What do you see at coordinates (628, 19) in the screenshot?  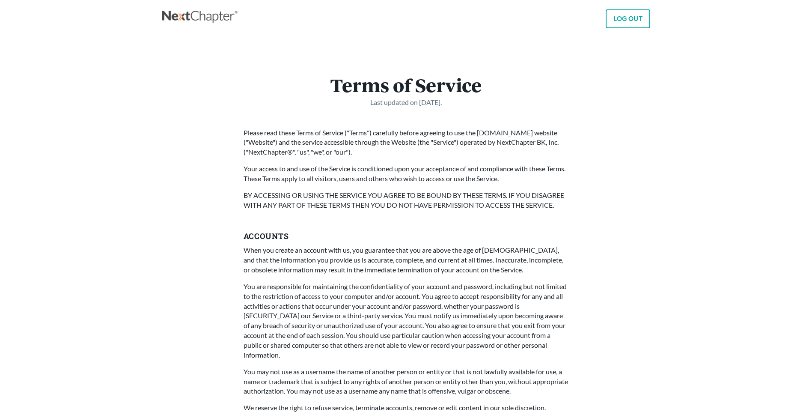 I see `a: LOG OUT` at bounding box center [628, 19].